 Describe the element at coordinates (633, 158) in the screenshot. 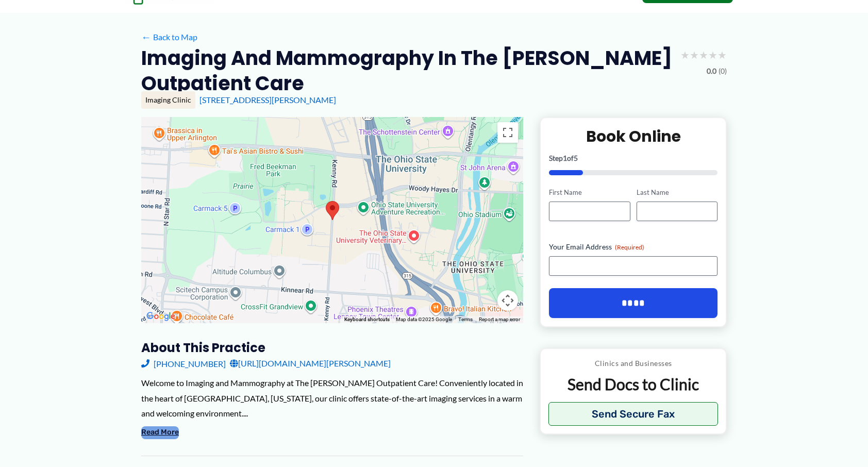

I see `p: Step of` at that location.